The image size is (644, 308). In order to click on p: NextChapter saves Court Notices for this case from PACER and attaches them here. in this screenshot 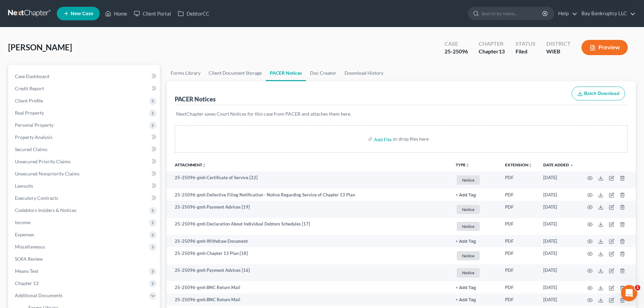, I will do `click(402, 114)`.